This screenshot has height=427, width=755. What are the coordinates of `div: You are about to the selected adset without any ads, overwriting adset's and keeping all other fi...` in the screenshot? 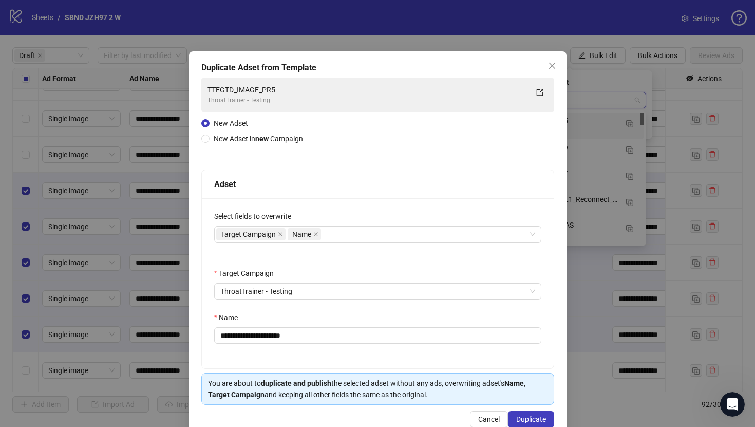 It's located at (377, 389).